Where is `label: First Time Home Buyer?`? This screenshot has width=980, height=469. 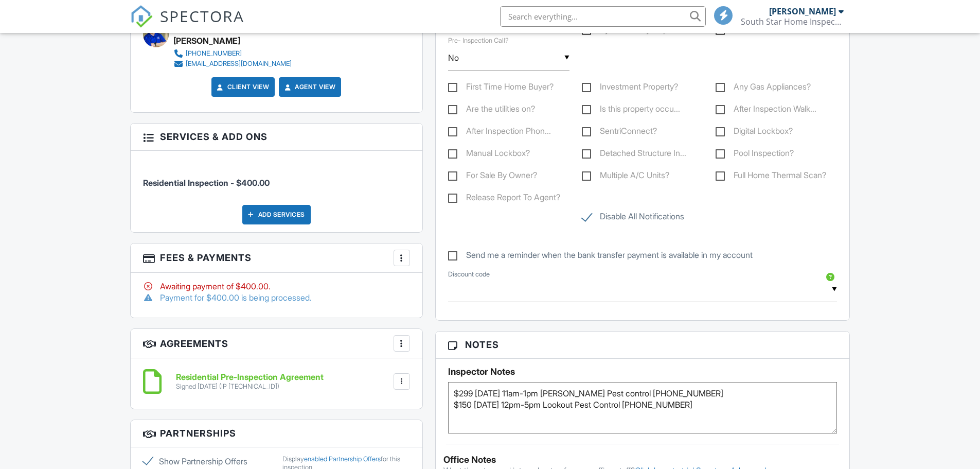 label: First Time Home Buyer? is located at coordinates (501, 88).